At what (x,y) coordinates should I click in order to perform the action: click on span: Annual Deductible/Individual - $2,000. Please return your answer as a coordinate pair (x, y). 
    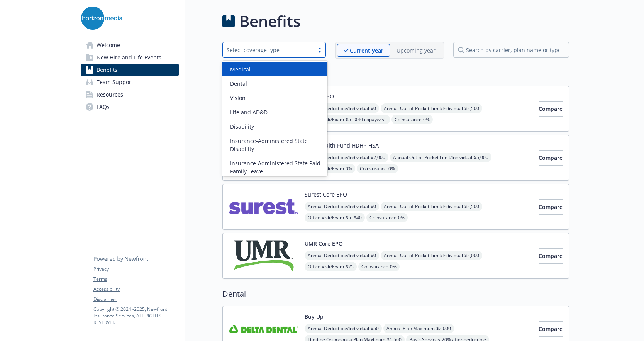
    Looking at the image, I should click on (346, 157).